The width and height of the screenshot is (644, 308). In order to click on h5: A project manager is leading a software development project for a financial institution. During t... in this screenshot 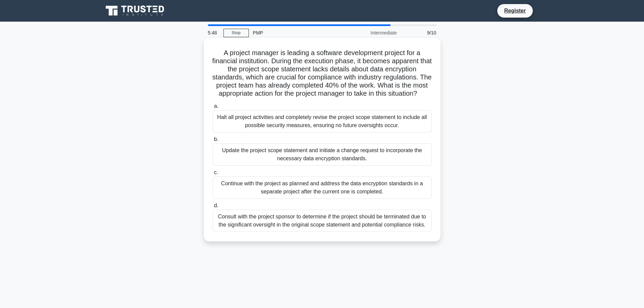, I will do `click(322, 73)`.